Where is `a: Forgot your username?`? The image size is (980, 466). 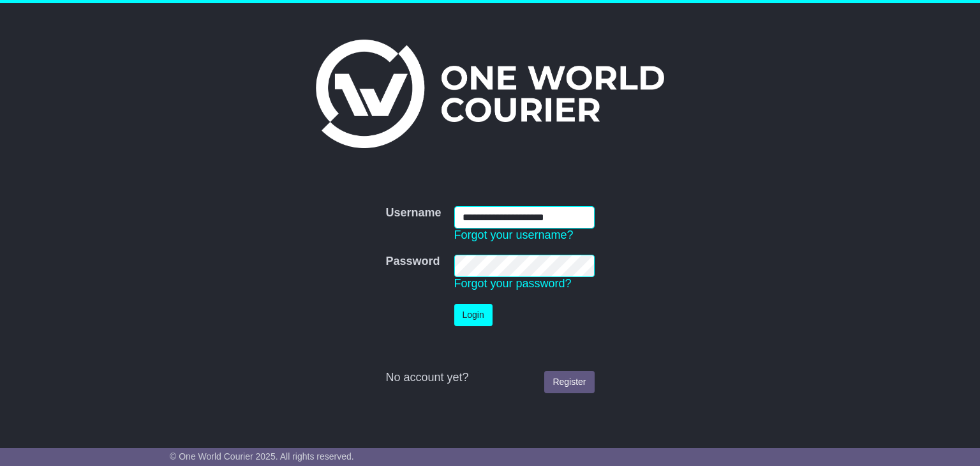 a: Forgot your username? is located at coordinates (514, 235).